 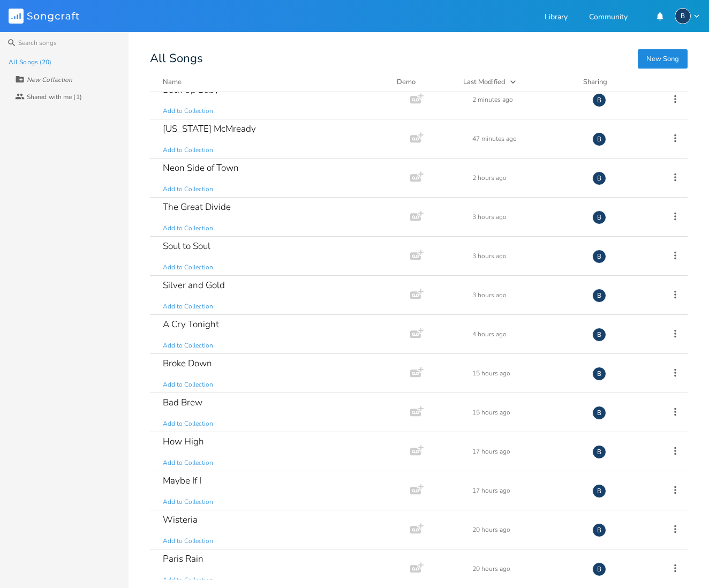 I want to click on a: Community, so click(x=608, y=18).